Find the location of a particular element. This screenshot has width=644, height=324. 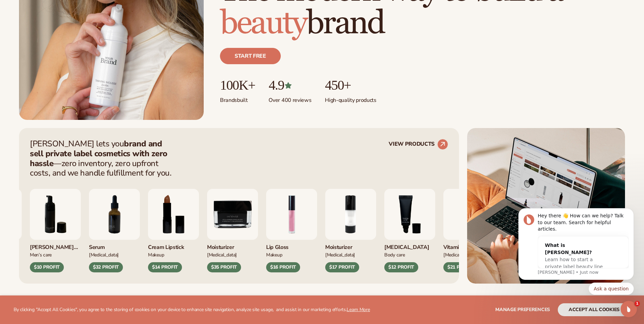

div: $35 PROFIT is located at coordinates (224, 267).